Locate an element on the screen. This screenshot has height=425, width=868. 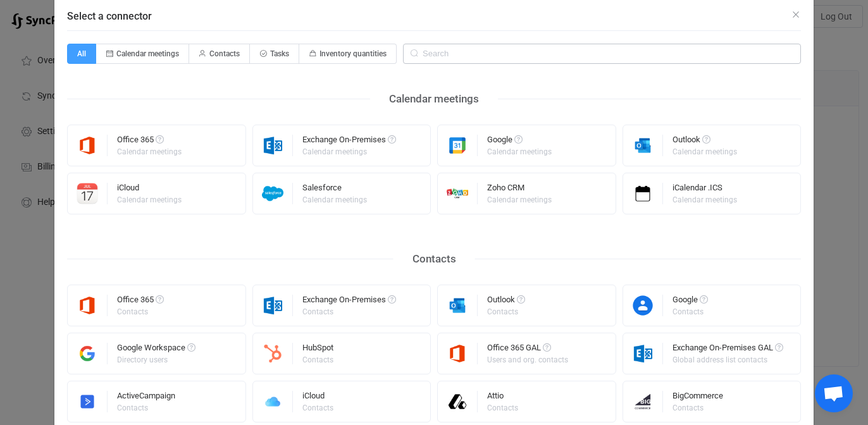
div: Exchange On-Premises GAL is located at coordinates (728, 350).